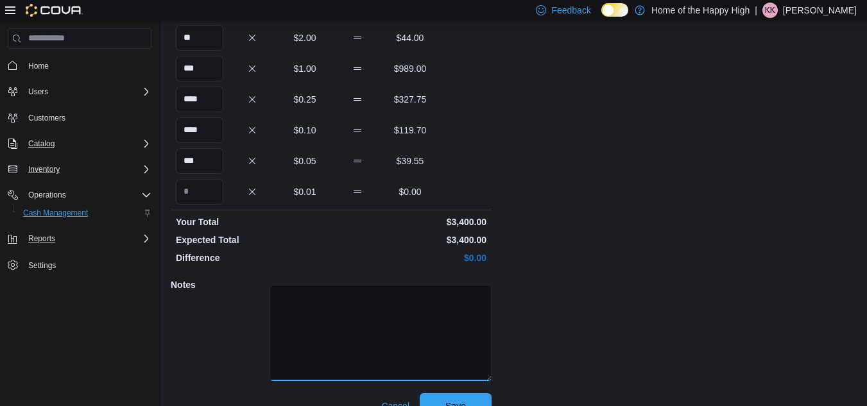 The height and width of the screenshot is (406, 867). What do you see at coordinates (410, 99) in the screenshot?
I see `p: $327.75` at bounding box center [410, 99].